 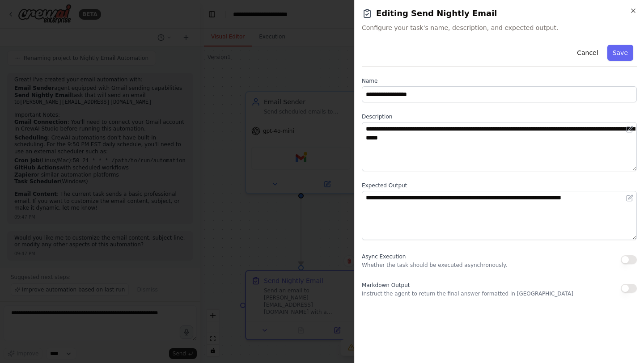 I want to click on button: Save, so click(x=621, y=53).